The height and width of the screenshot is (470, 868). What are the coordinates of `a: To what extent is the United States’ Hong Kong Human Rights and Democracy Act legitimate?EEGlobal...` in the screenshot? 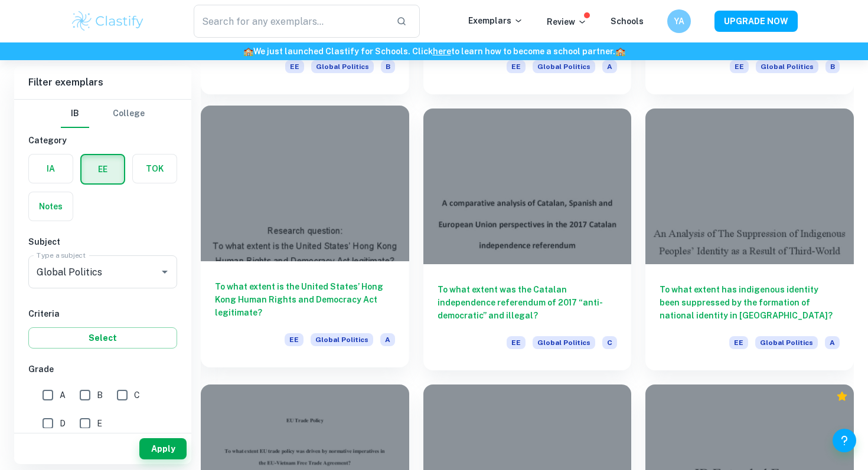 It's located at (305, 239).